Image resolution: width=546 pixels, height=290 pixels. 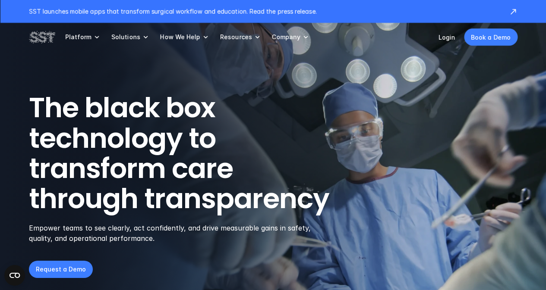 I want to click on p: How We Help, so click(x=180, y=37).